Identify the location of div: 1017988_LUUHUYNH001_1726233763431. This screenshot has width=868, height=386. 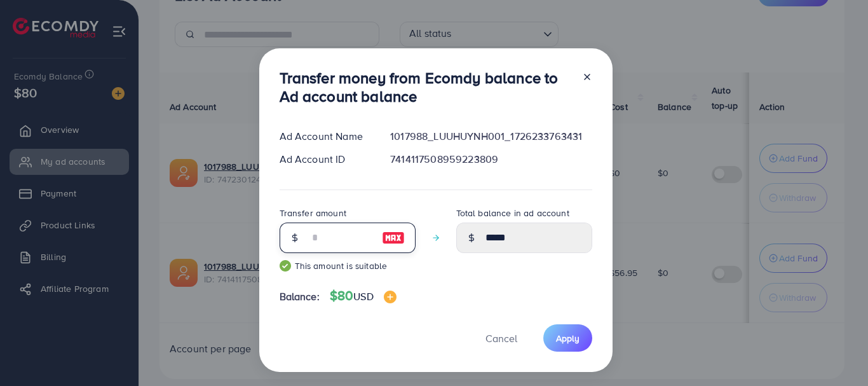
(491, 136).